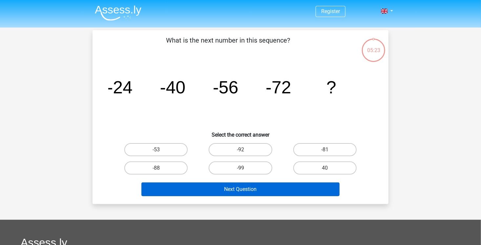 This screenshot has height=245, width=481. What do you see at coordinates (120, 87) in the screenshot?
I see `tspan: -24` at bounding box center [120, 87].